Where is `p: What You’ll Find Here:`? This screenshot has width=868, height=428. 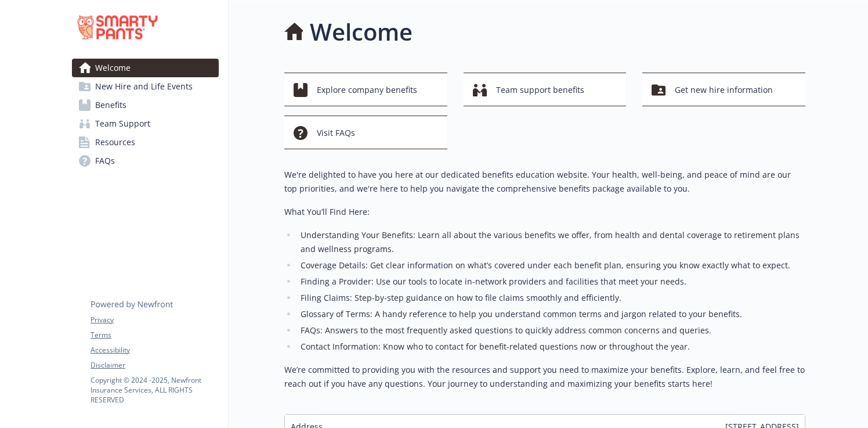
p: What You’ll Find Here: is located at coordinates (545, 212).